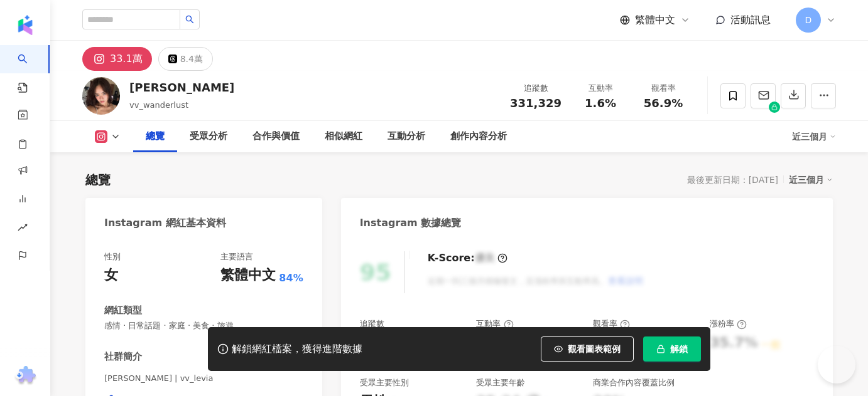 The height and width of the screenshot is (396, 868). I want to click on div: 女, so click(111, 275).